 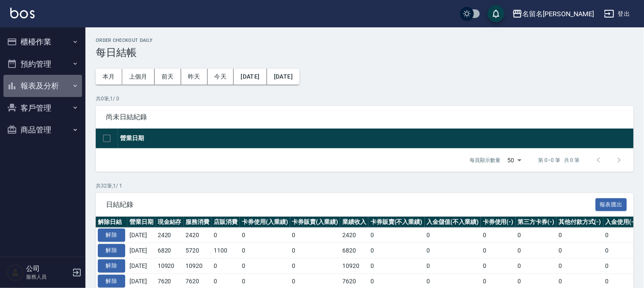 What do you see at coordinates (195, 77) in the screenshot?
I see `button: 昨天` at bounding box center [195, 77].